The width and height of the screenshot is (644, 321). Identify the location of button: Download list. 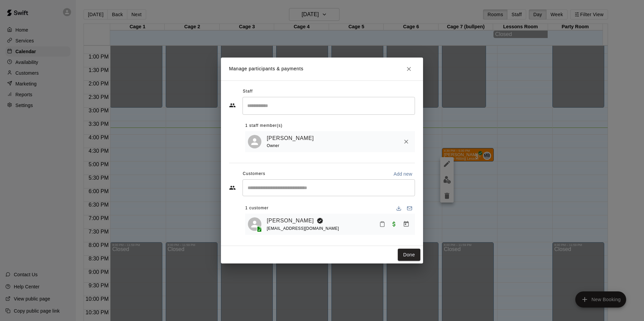
(399, 208).